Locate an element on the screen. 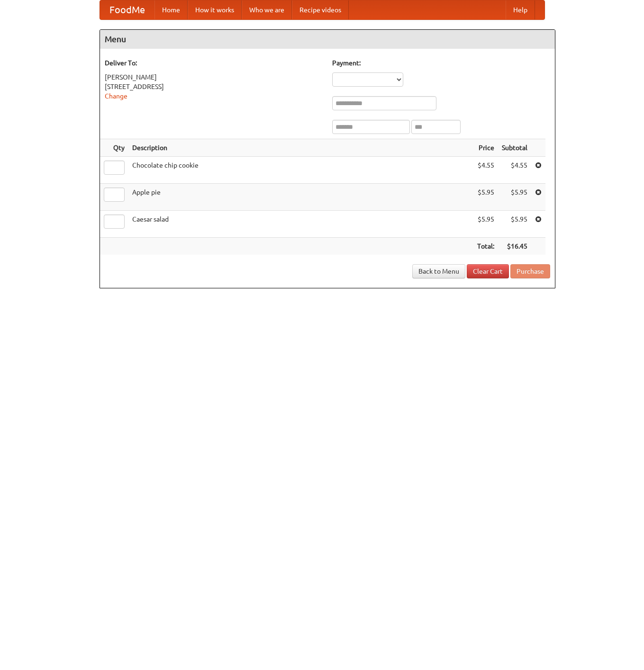 The height and width of the screenshot is (670, 644). a: Home is located at coordinates (171, 10).